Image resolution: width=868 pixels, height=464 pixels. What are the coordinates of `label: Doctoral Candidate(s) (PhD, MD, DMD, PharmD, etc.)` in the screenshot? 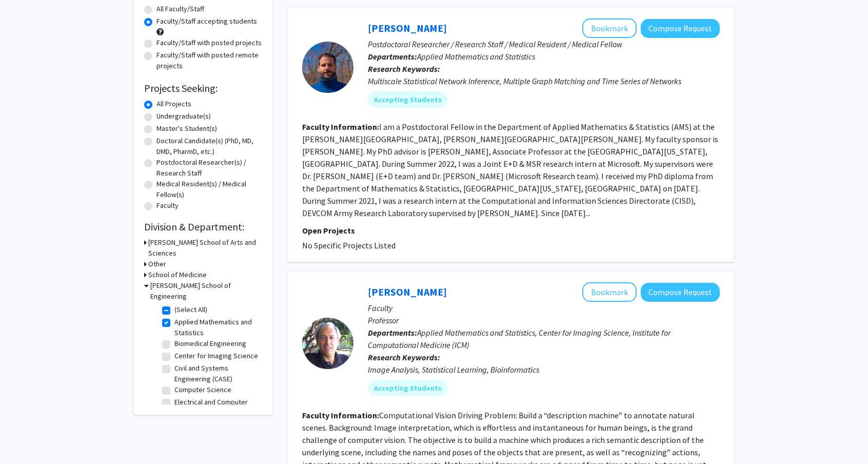 It's located at (209, 146).